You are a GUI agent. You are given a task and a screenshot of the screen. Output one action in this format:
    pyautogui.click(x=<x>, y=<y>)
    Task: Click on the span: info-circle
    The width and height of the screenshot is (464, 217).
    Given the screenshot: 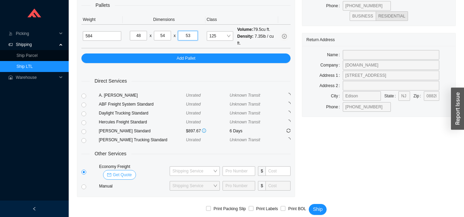 What is the action you would take?
    pyautogui.click(x=204, y=131)
    